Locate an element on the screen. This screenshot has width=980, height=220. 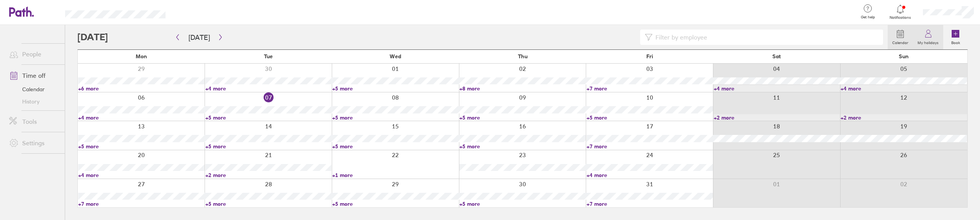
span: Sat is located at coordinates (777, 57).